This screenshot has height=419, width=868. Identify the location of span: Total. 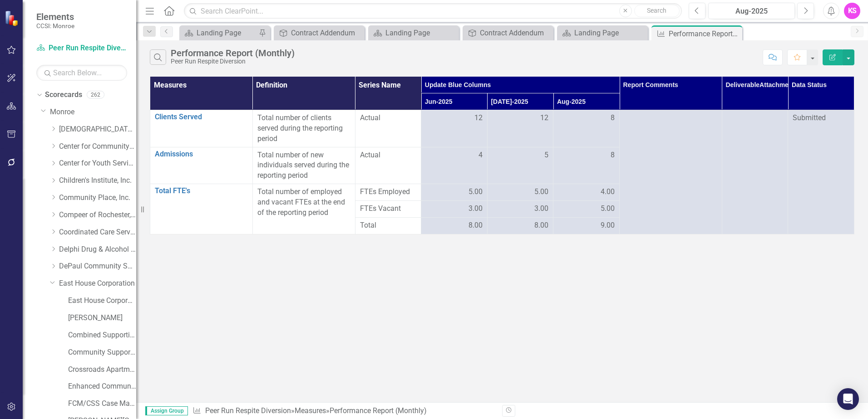
(388, 225).